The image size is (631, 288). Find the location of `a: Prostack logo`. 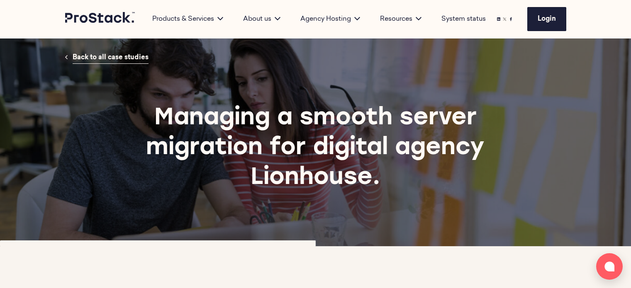

a: Prostack logo is located at coordinates (100, 19).